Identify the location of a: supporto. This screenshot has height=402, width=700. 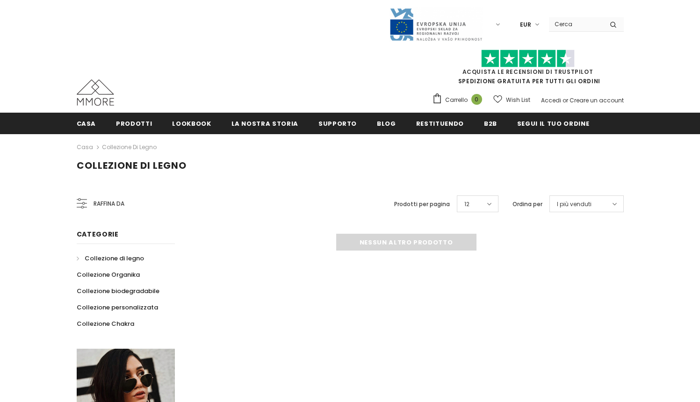
(337, 123).